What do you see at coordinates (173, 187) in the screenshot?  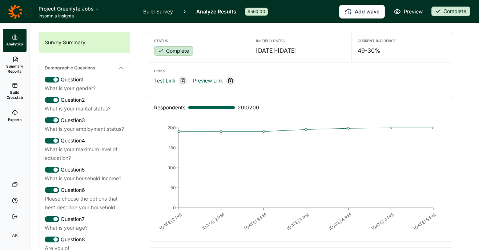 I see `tspan: 50` at bounding box center [173, 187].